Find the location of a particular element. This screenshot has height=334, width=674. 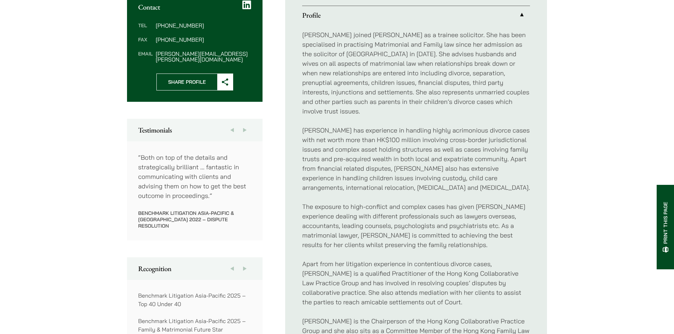

h2: Contact is located at coordinates (195, 7).